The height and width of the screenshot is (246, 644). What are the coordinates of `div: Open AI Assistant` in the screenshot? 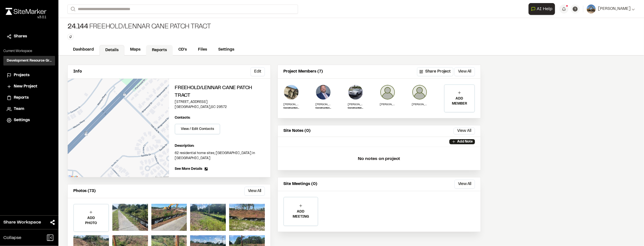 It's located at (543, 9).